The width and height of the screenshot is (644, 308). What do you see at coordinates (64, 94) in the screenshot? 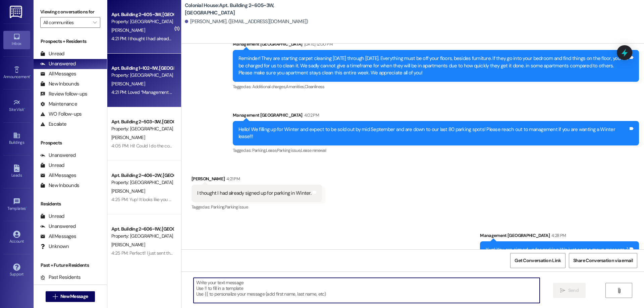
I see `div: Review follow-ups` at bounding box center [64, 94].